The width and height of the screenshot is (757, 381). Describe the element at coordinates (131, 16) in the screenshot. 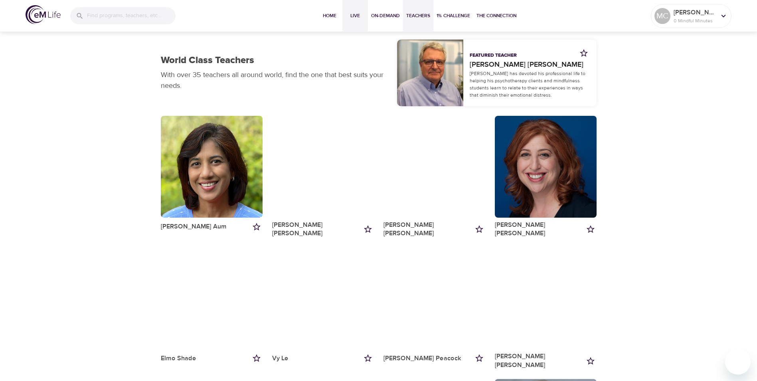

I see `input: Find programs, teachers, etc...` at that location.